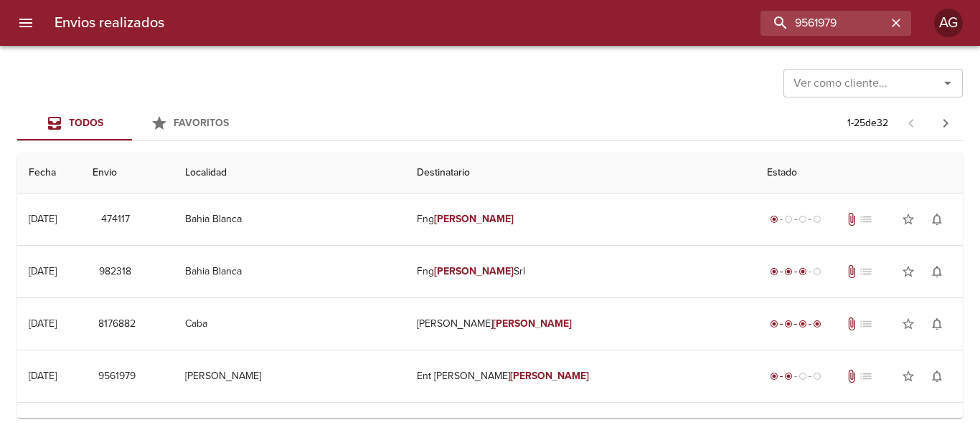 The height and width of the screenshot is (435, 980). I want to click on span: 474117, so click(115, 219).